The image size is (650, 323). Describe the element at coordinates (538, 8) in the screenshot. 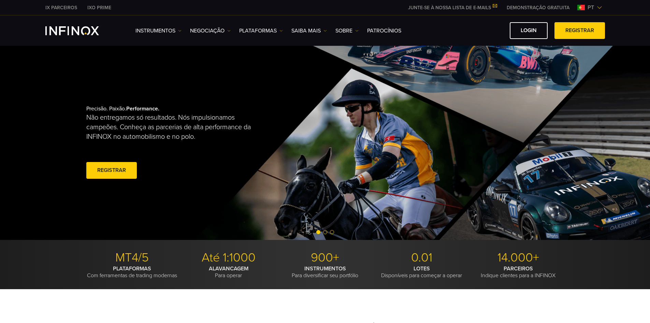

I see `a: INFINOX MENU` at that location.